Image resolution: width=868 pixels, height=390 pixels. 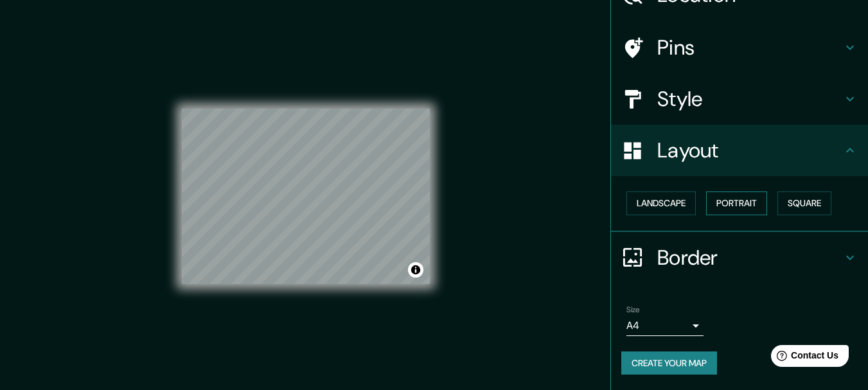 I want to click on h4: Layout, so click(x=750, y=150).